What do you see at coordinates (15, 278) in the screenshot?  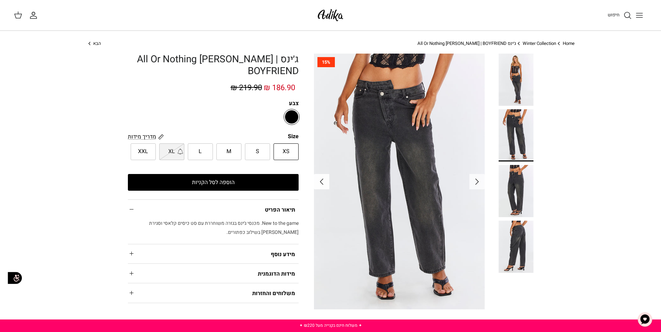 I see `img: accessibility_icon02.svg` at bounding box center [15, 278].